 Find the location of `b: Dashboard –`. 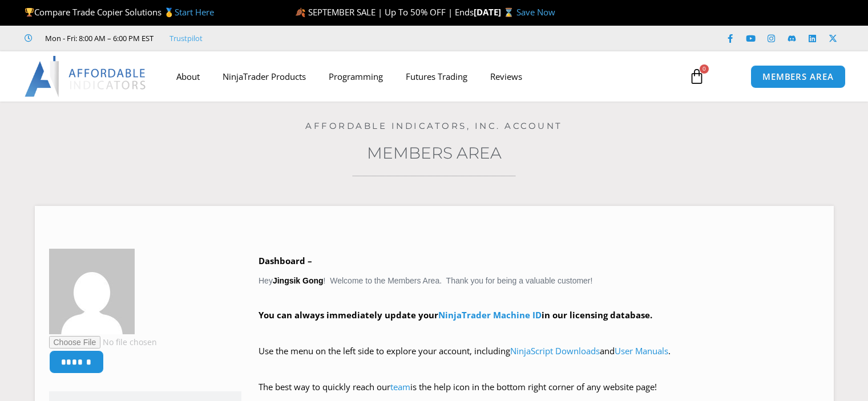

b: Dashboard – is located at coordinates (286, 261).